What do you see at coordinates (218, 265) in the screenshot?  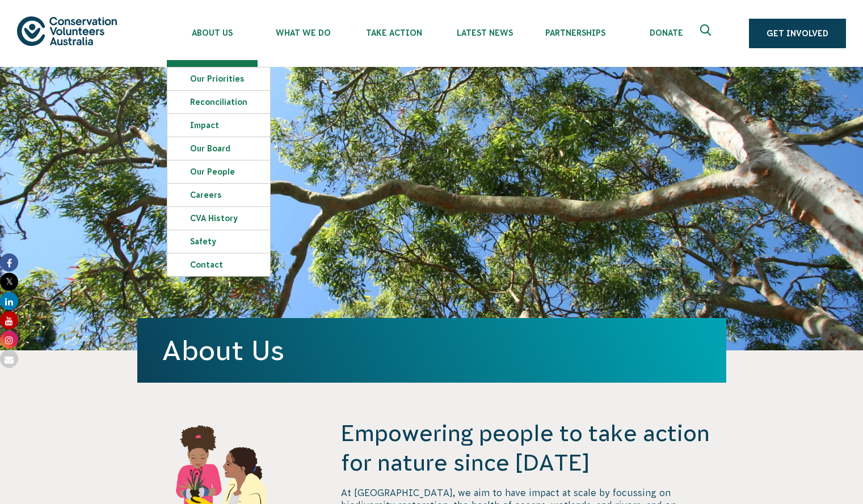 I see `a: Contact` at bounding box center [218, 265].